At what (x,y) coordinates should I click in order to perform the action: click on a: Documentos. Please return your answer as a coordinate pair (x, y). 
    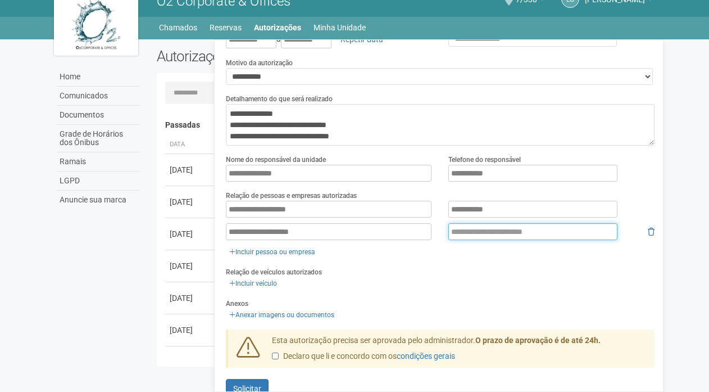
    Looking at the image, I should click on (98, 115).